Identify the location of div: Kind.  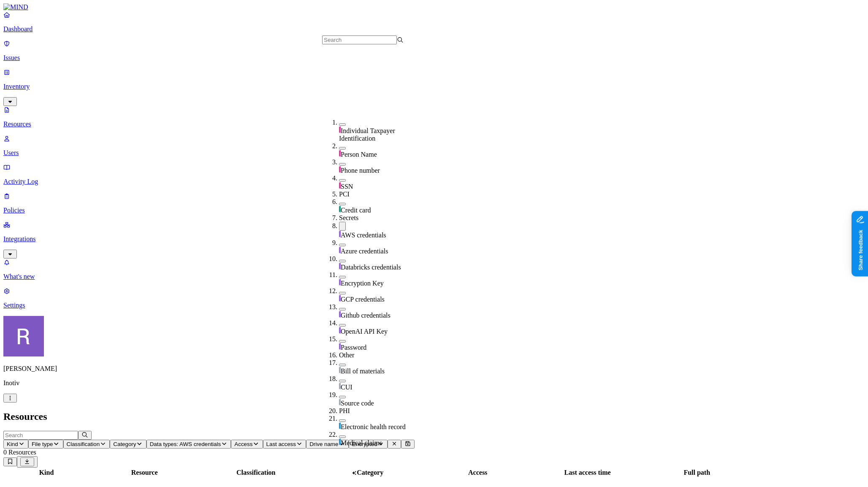
(46, 472).